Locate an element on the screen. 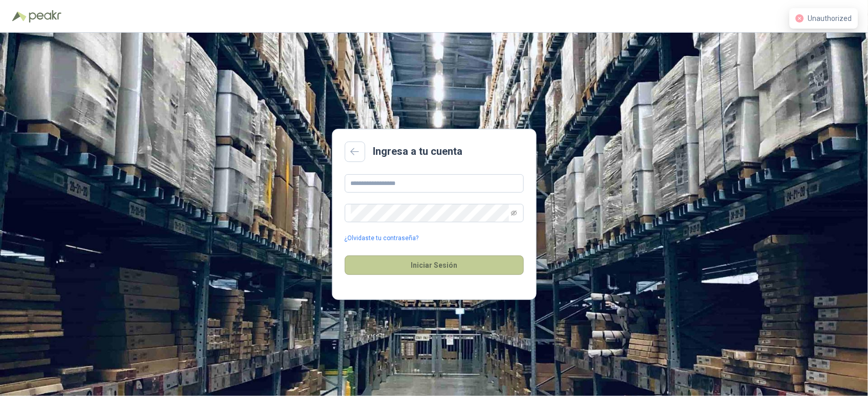 This screenshot has width=868, height=396. h2: Ingresa a tu cuenta is located at coordinates (418, 151).